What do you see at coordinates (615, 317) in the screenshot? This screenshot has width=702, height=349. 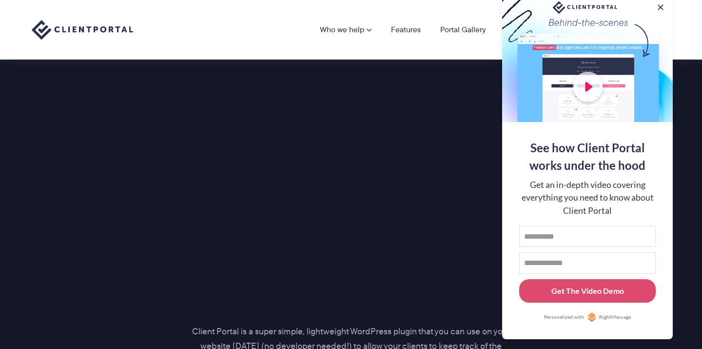 I see `span: RightMessage` at bounding box center [615, 317].